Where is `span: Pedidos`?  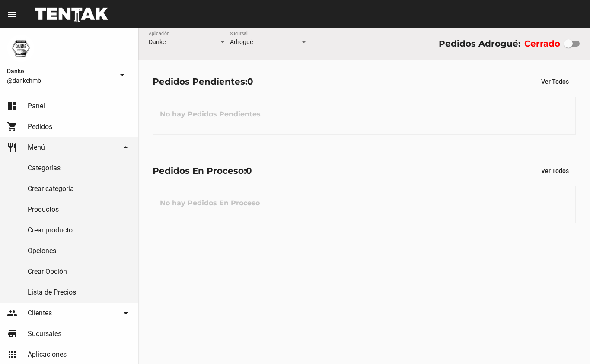 span: Pedidos is located at coordinates (39, 127).